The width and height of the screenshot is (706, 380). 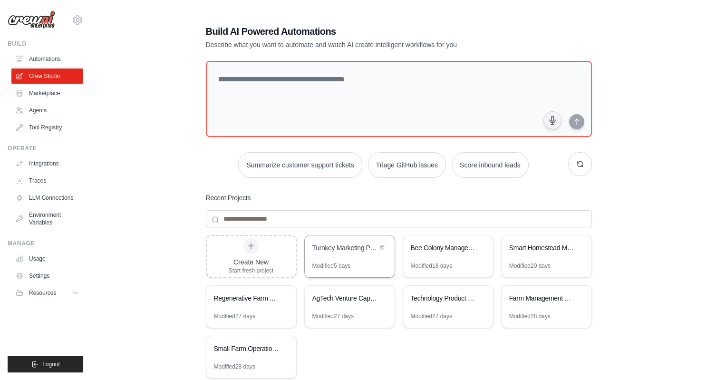 What do you see at coordinates (45, 44) in the screenshot?
I see `div: Build` at bounding box center [45, 44].